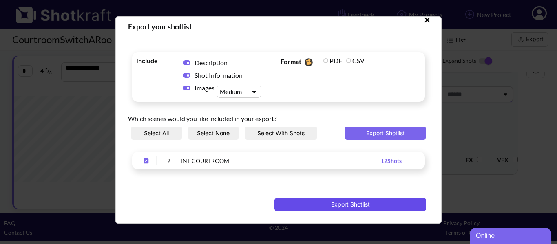 The image size is (557, 244). What do you see at coordinates (281, 161) in the screenshot?
I see `div: INT COURTROOM` at bounding box center [281, 161].